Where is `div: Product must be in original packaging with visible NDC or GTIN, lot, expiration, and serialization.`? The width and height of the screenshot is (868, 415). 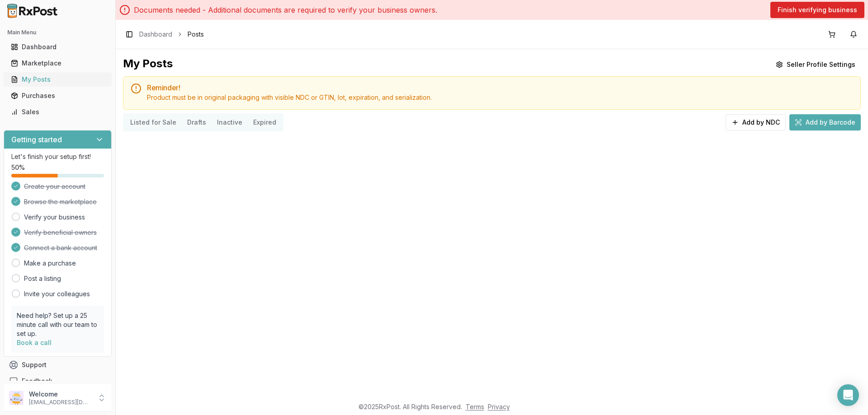 div: Product must be in original packaging with visible NDC or GTIN, lot, expiration, and serialization. is located at coordinates (499, 98).